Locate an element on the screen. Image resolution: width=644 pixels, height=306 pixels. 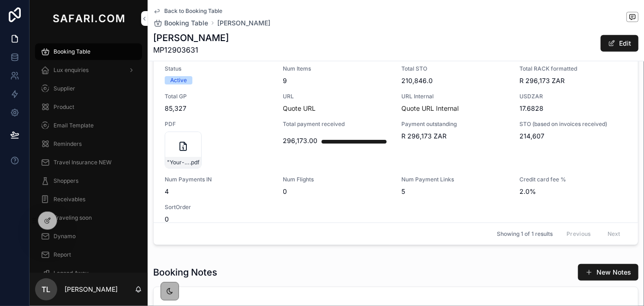
span: Num Flights is located at coordinates (336, 179).